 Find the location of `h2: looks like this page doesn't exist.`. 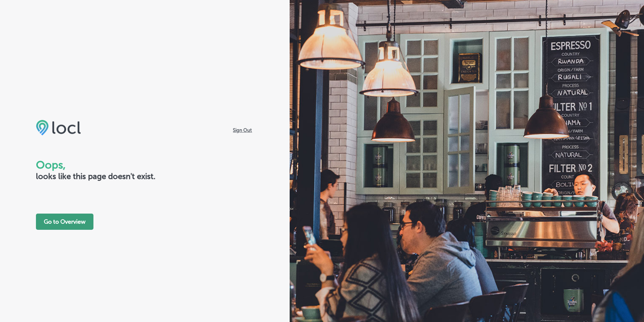

h2: looks like this page doesn't exist. is located at coordinates (145, 176).